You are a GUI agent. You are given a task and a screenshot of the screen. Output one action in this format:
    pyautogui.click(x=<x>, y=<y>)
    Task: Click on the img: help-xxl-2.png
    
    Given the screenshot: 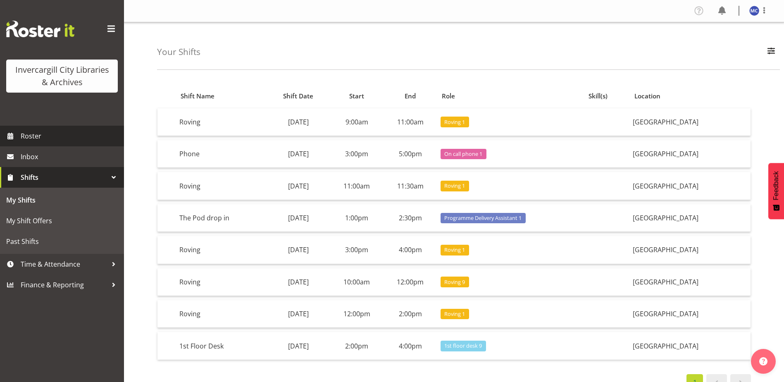 What is the action you would take?
    pyautogui.click(x=763, y=361)
    